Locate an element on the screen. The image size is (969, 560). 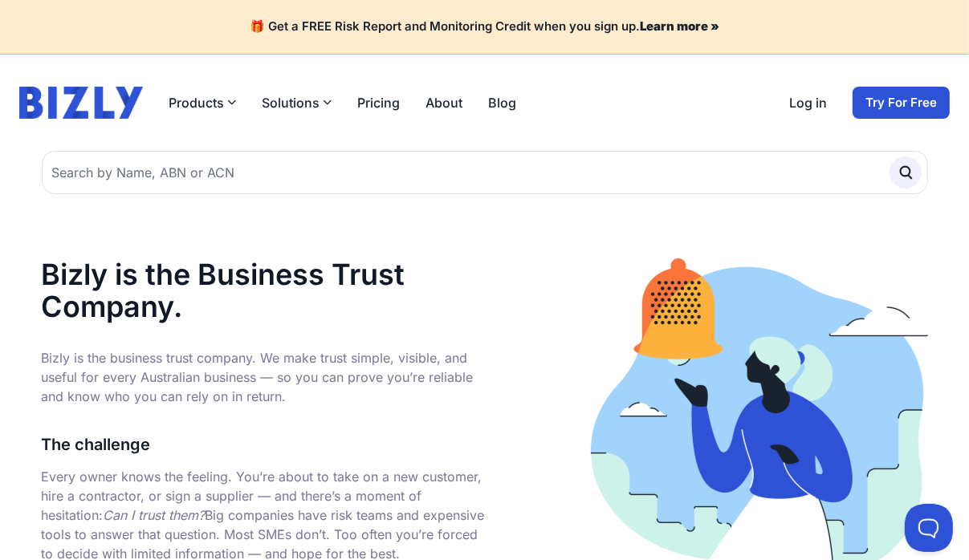
a: Blog is located at coordinates (502, 103).